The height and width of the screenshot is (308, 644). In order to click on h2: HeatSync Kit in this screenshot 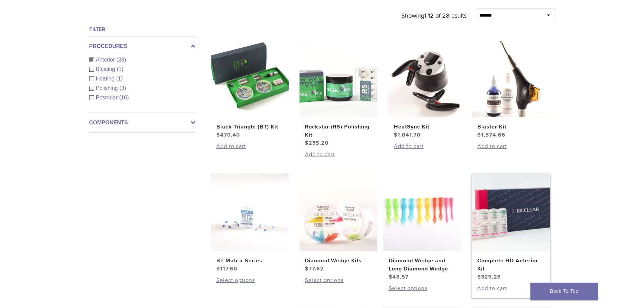, I will do `click(427, 126)`.